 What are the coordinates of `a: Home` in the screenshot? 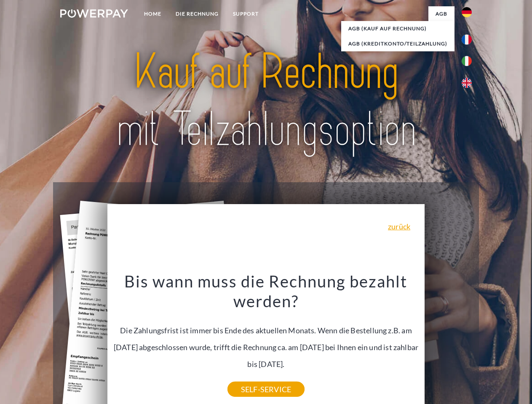 It's located at (152, 14).